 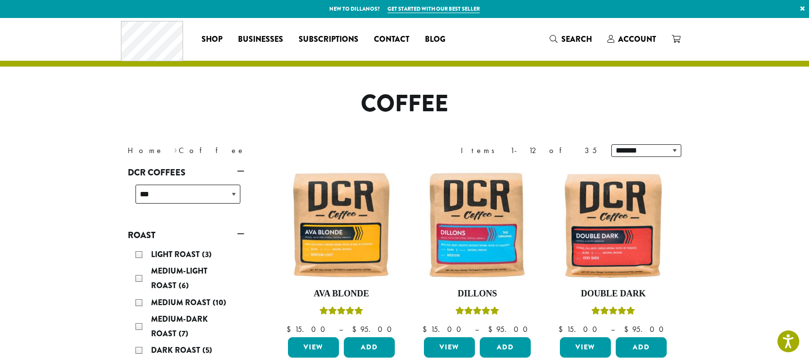 What do you see at coordinates (571, 39) in the screenshot?
I see `a: Search` at bounding box center [571, 39].